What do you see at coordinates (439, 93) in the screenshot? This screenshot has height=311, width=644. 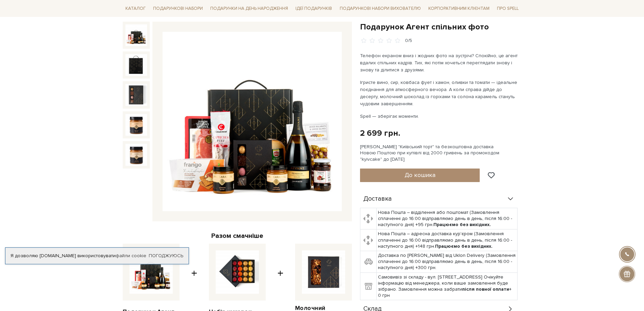 I see `p: Ігристе вино, сир, ковбаса фует і хамон, оливки та томати — ідеальне поєднання для атмосферного в...` at bounding box center [439, 93].